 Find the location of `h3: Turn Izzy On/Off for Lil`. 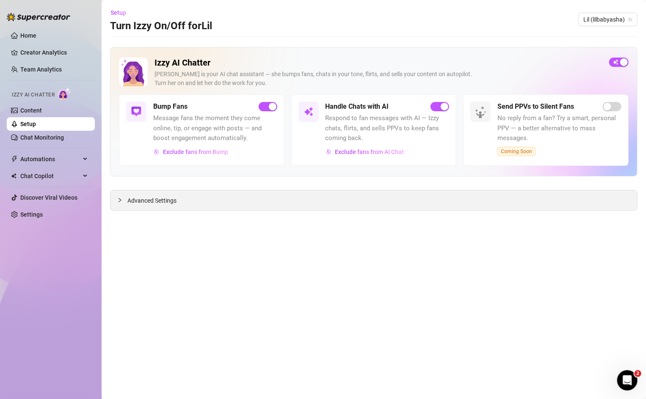

h3: Turn Izzy On/Off for Lil is located at coordinates (161, 26).